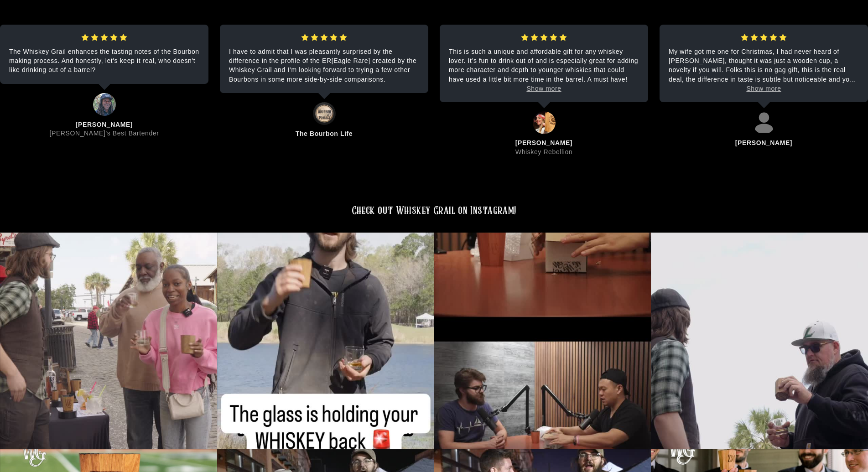 This screenshot has height=472, width=868. What do you see at coordinates (544, 152) in the screenshot?
I see `p: Whiskey Rebellion` at bounding box center [544, 152].